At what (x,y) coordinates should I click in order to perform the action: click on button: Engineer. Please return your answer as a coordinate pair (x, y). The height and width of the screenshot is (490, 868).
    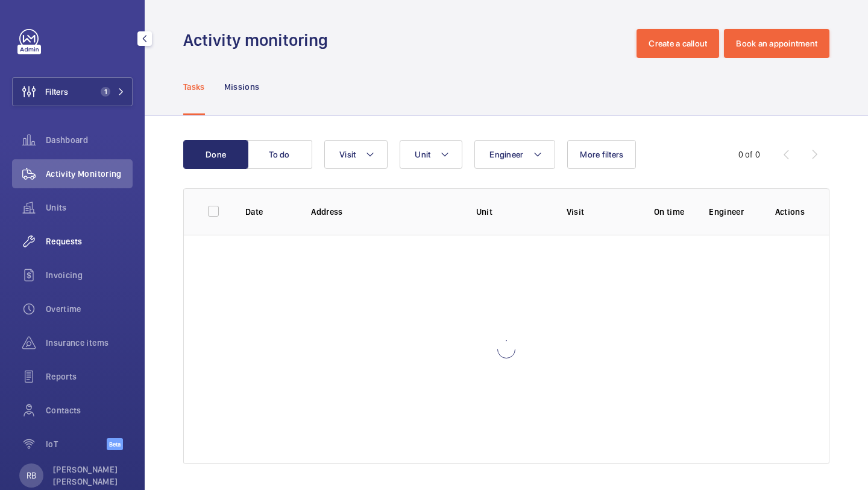
    Looking at the image, I should click on (515, 155).